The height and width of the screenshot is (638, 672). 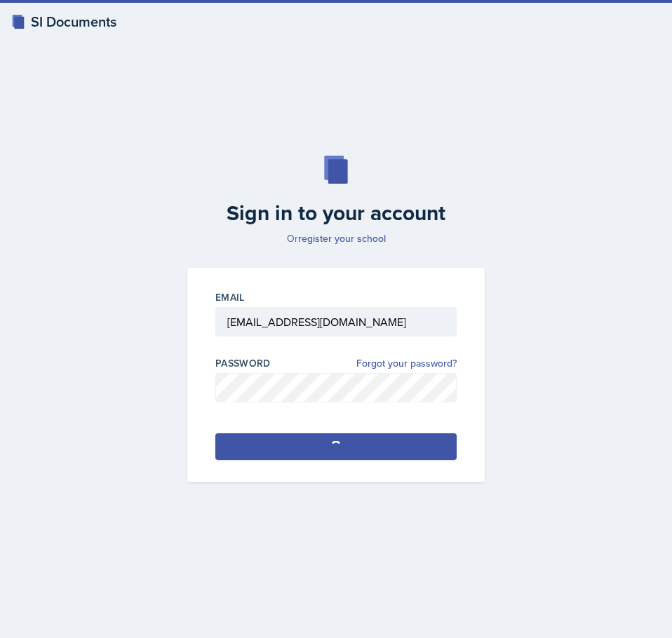 What do you see at coordinates (64, 22) in the screenshot?
I see `a: SI Documents` at bounding box center [64, 22].